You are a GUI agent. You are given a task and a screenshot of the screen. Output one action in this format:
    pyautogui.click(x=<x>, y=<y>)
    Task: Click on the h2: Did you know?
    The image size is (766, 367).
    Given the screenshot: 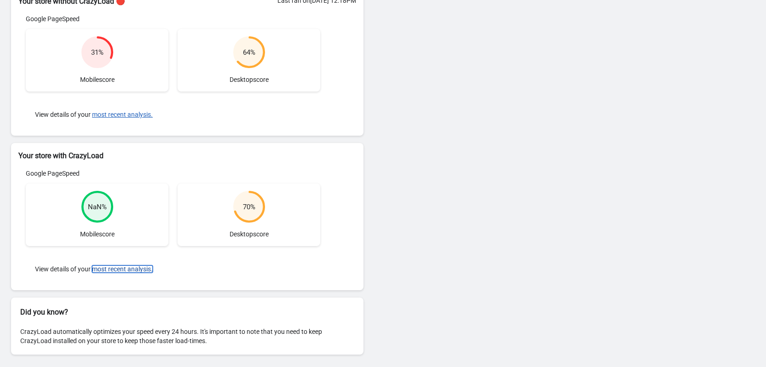 What is the action you would take?
    pyautogui.click(x=187, y=312)
    